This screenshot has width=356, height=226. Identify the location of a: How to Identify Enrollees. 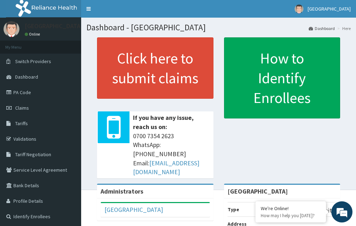
(282, 78).